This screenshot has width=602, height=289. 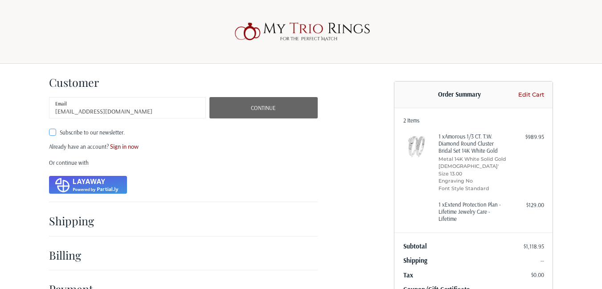 What do you see at coordinates (472, 159) in the screenshot?
I see `li: Metal 14K White Solid Gold` at bounding box center [472, 159].